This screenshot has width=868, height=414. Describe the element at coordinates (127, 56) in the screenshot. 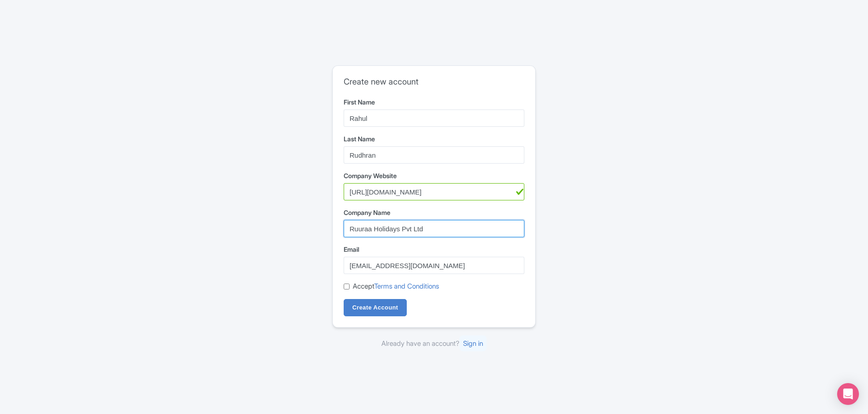

I see `div: Keywords by Traffic` at that location.